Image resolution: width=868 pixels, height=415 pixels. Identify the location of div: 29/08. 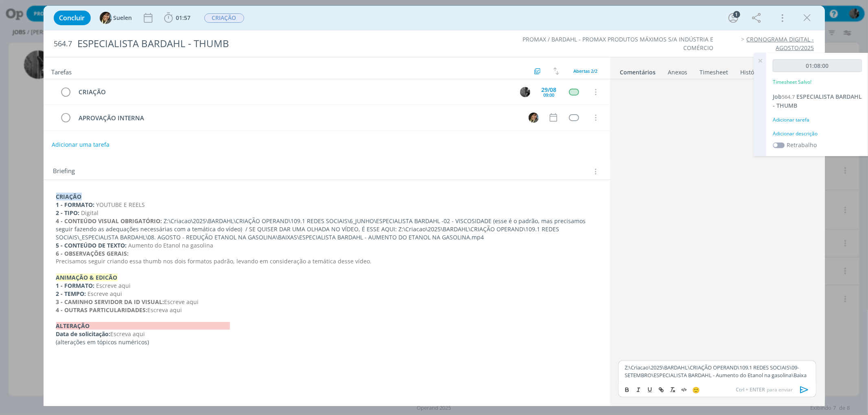
(549, 90).